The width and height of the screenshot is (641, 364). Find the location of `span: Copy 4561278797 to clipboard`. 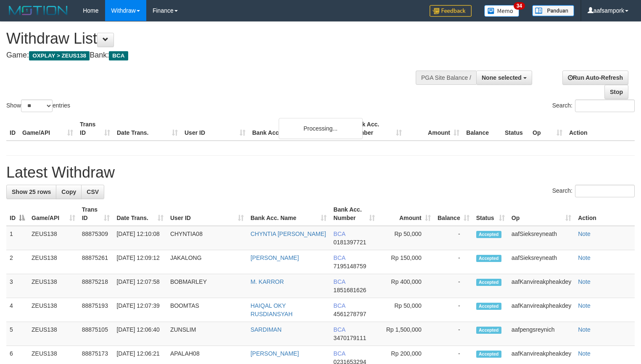

span: Copy 4561278797 to clipboard is located at coordinates (350, 314).